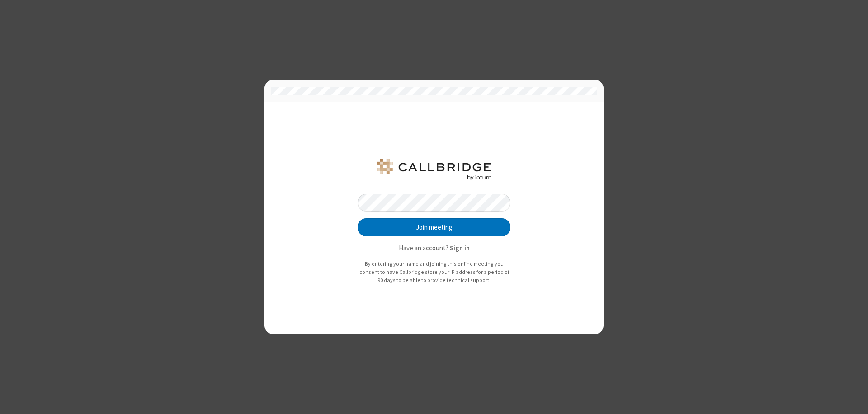 This screenshot has height=414, width=868. Describe the element at coordinates (434, 272) in the screenshot. I see `p: By entering your name and joining this online meeting you consent to have Callbridge store your I...` at that location.